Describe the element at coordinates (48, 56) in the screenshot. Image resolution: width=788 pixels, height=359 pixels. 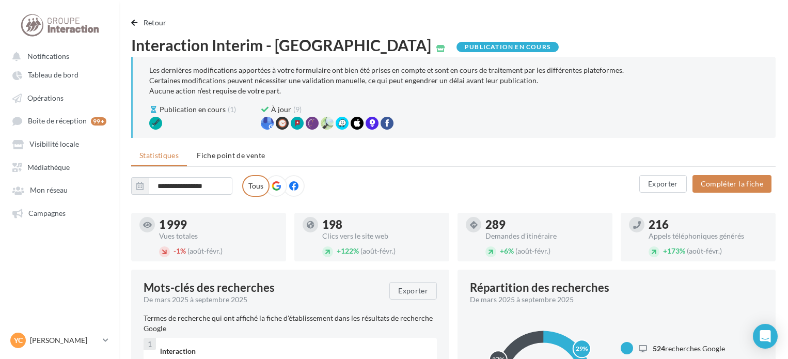
I see `span: Notifications` at that location.